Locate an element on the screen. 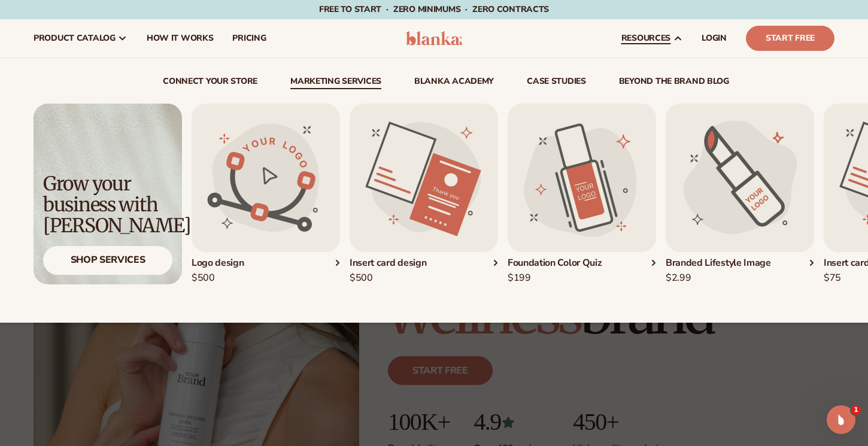 The image size is (868, 446). div: 3 / 5 is located at coordinates (582, 194).